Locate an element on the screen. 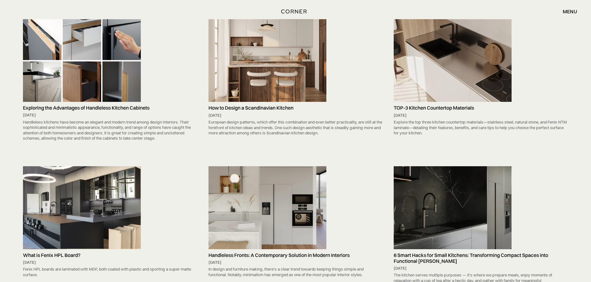 This screenshot has height=282, width=591. h5: What is Fenix HPL Board? is located at coordinates (110, 255).